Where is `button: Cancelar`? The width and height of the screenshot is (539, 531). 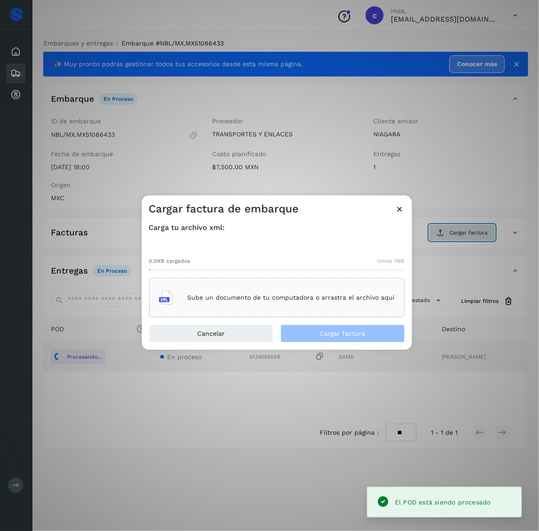 button: Cancelar is located at coordinates (211, 334).